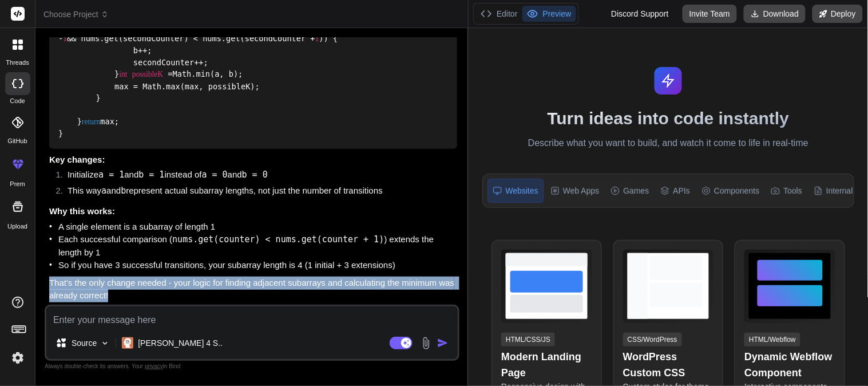 Image resolution: width=868 pixels, height=386 pixels. What do you see at coordinates (18, 184) in the screenshot?
I see `label: prem` at bounding box center [18, 184].